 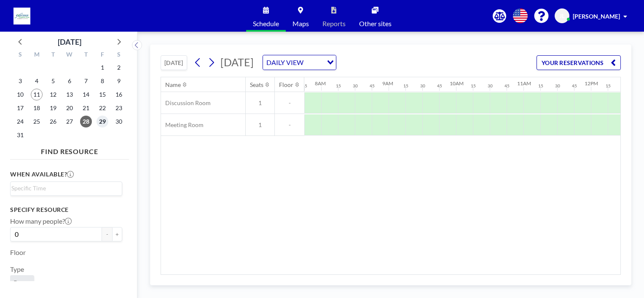 What do you see at coordinates (285, 63) in the screenshot?
I see `span: DAILY VIEW` at bounding box center [285, 63].